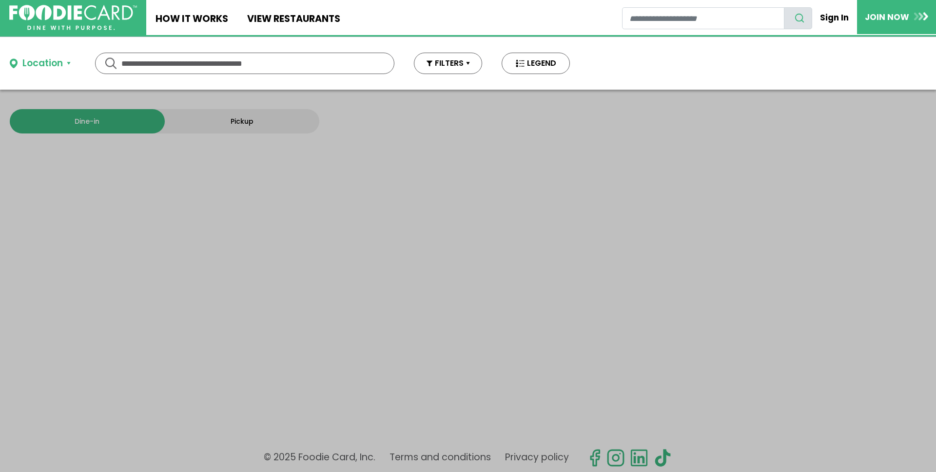  Describe the element at coordinates (42, 63) in the screenshot. I see `div: Location` at that location.